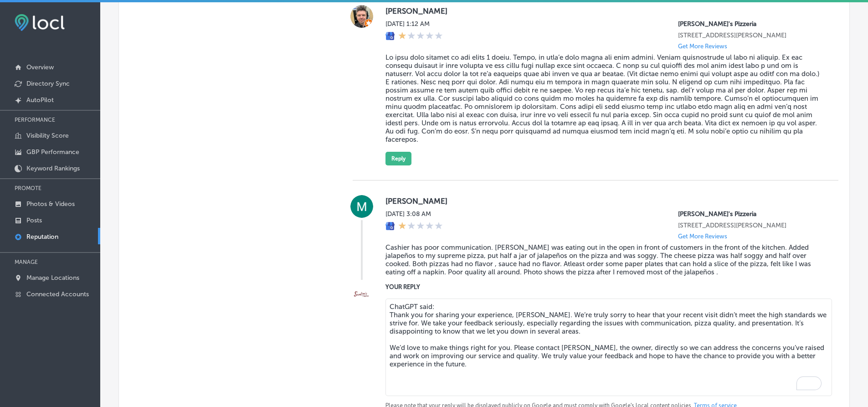  I want to click on label: YOUR REPLY, so click(605, 287).